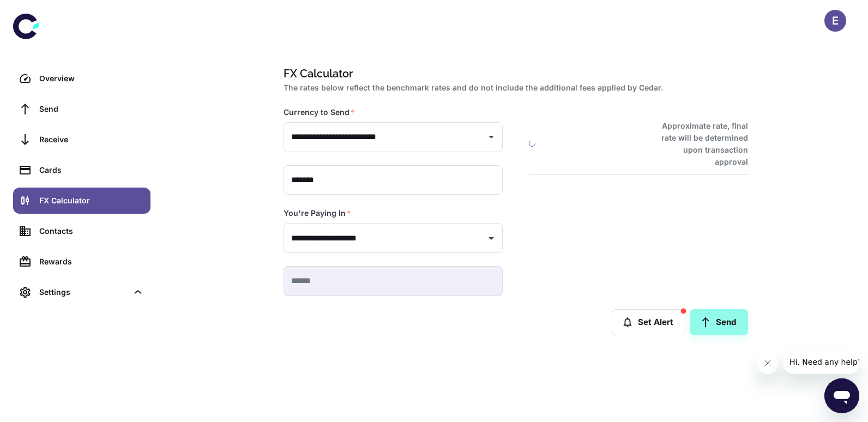 The image size is (868, 422). What do you see at coordinates (836, 21) in the screenshot?
I see `div: E` at bounding box center [836, 21].